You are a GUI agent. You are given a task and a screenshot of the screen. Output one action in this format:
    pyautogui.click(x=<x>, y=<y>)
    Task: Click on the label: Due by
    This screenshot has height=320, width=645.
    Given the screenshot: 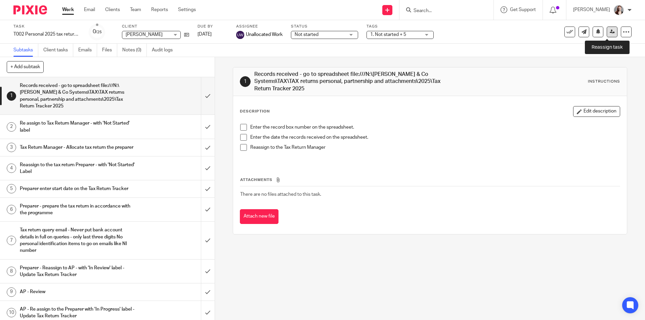 What is the action you would take?
    pyautogui.click(x=213, y=27)
    